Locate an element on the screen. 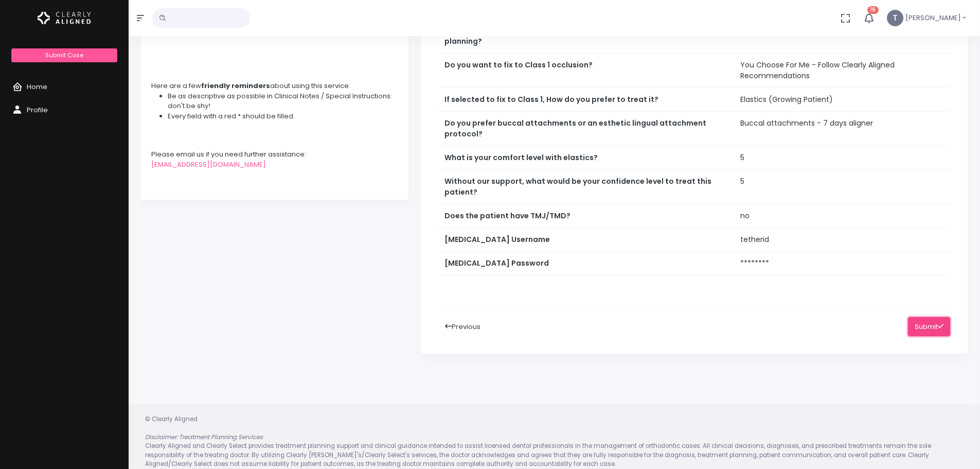 Image resolution: width=980 pixels, height=469 pixels. td: Buccal attachments - 7 days aligner is located at coordinates (842, 129).